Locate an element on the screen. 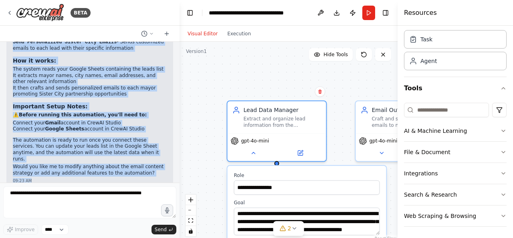 The width and height of the screenshot is (513, 238). button: Integrations is located at coordinates (455, 173).